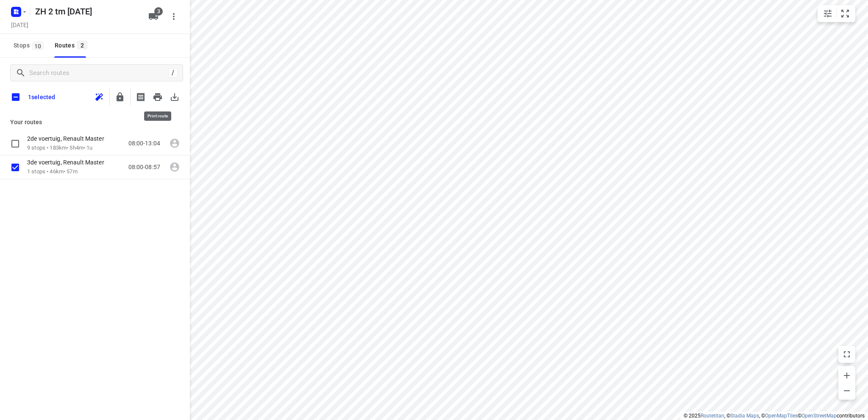  Describe the element at coordinates (68, 138) in the screenshot. I see `p: 2de voertuig, Renault Master` at that location.